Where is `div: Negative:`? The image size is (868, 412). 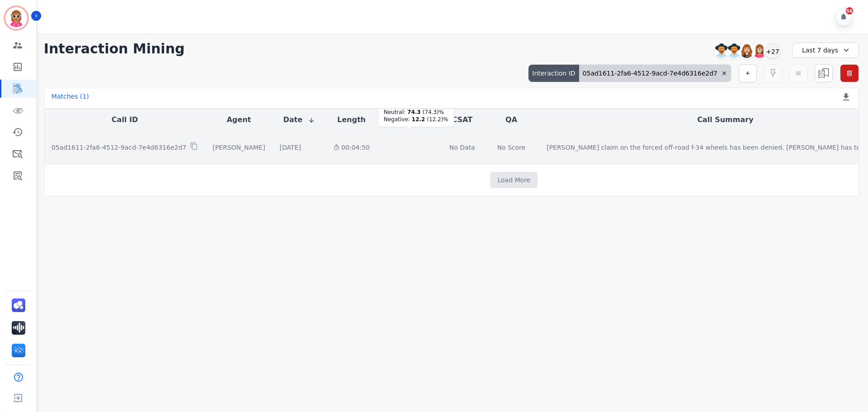 div: Negative: is located at coordinates (397, 120).